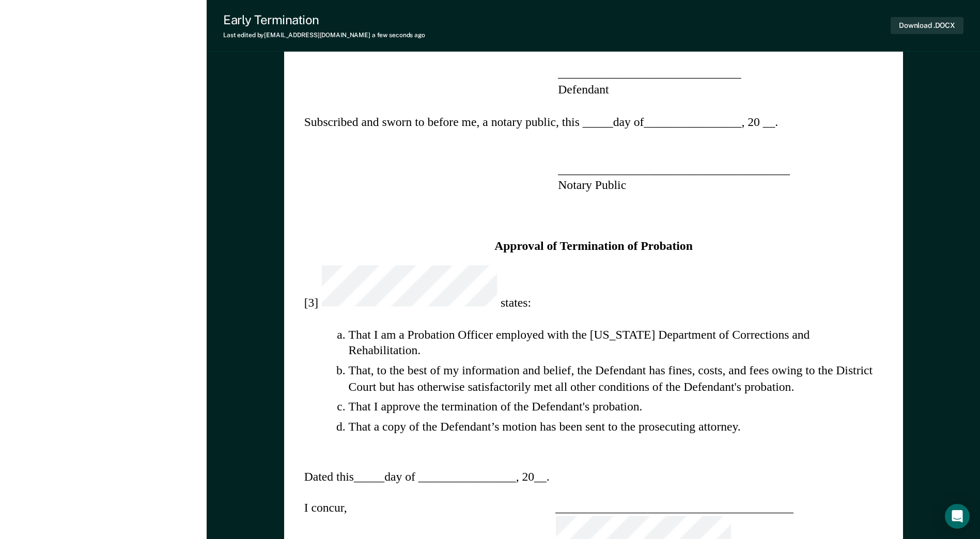 This screenshot has height=539, width=980. I want to click on section: ______________________________________ Notary Public, so click(674, 176).